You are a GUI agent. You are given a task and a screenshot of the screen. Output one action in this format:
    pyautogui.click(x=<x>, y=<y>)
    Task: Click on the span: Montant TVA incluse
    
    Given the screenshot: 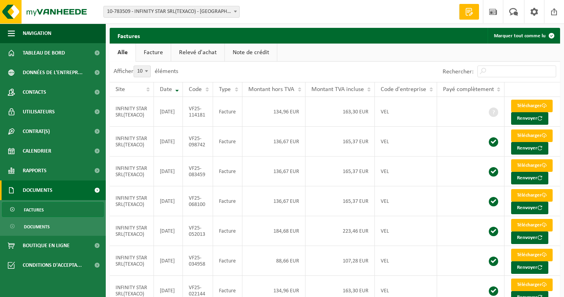 What is the action you would take?
    pyautogui.click(x=338, y=89)
    